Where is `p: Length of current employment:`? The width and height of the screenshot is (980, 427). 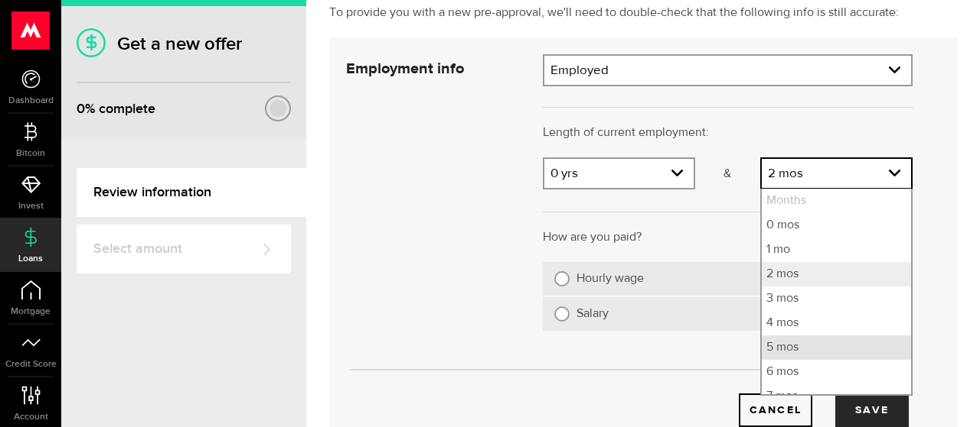 p: Length of current employment: is located at coordinates (727, 133).